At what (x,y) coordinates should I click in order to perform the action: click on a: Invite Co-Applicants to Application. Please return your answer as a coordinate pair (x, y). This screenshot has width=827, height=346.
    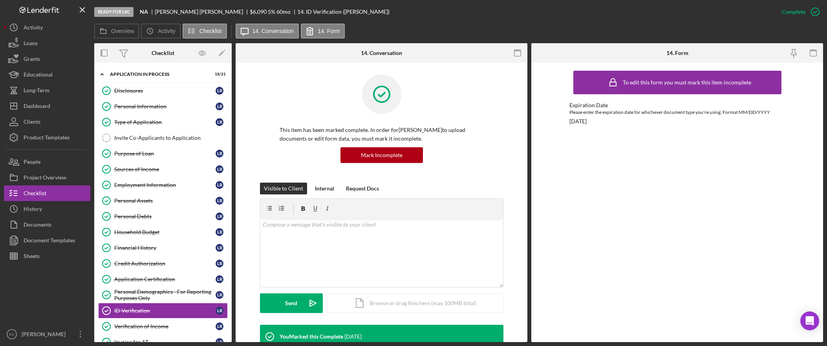
    Looking at the image, I should click on (163, 138).